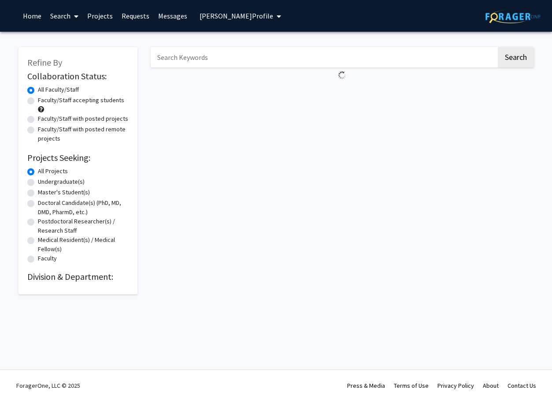 The height and width of the screenshot is (401, 552). What do you see at coordinates (61, 182) in the screenshot?
I see `label: Undergraduate(s)` at bounding box center [61, 182].